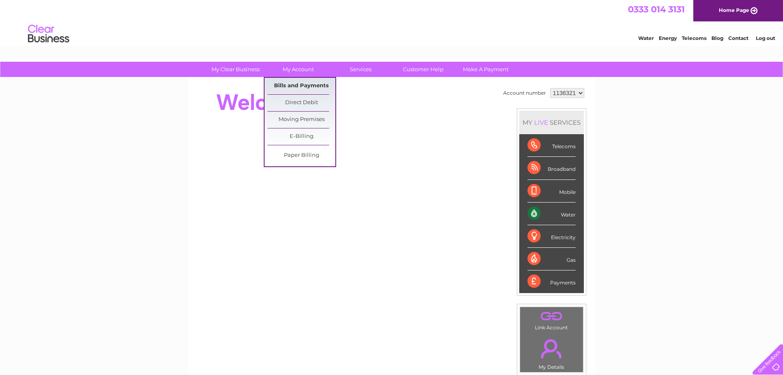 Image resolution: width=783 pixels, height=375 pixels. Describe the element at coordinates (694, 38) in the screenshot. I see `a: Telecoms` at that location.